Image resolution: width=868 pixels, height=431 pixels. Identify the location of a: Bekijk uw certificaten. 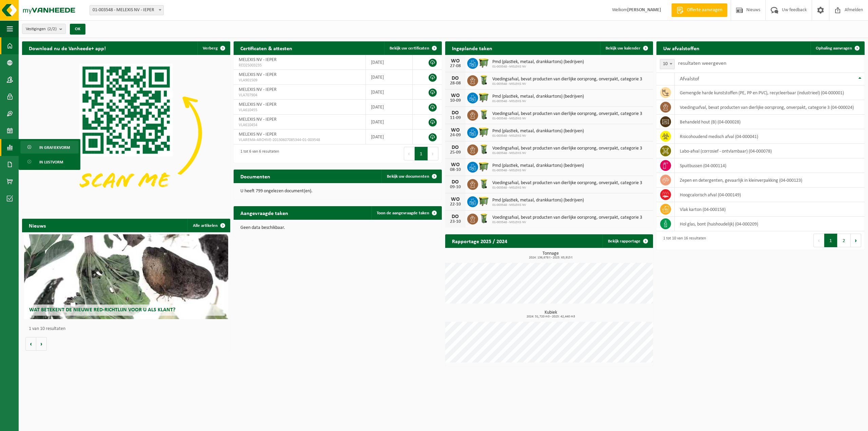
(412, 48).